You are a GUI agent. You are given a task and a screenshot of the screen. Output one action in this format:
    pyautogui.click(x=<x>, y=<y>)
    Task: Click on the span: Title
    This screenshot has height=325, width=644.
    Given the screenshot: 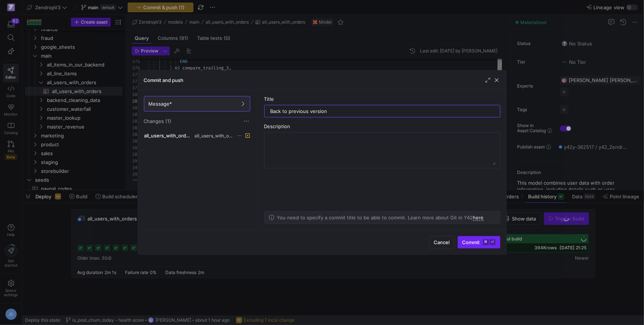 What is the action you would take?
    pyautogui.click(x=269, y=99)
    